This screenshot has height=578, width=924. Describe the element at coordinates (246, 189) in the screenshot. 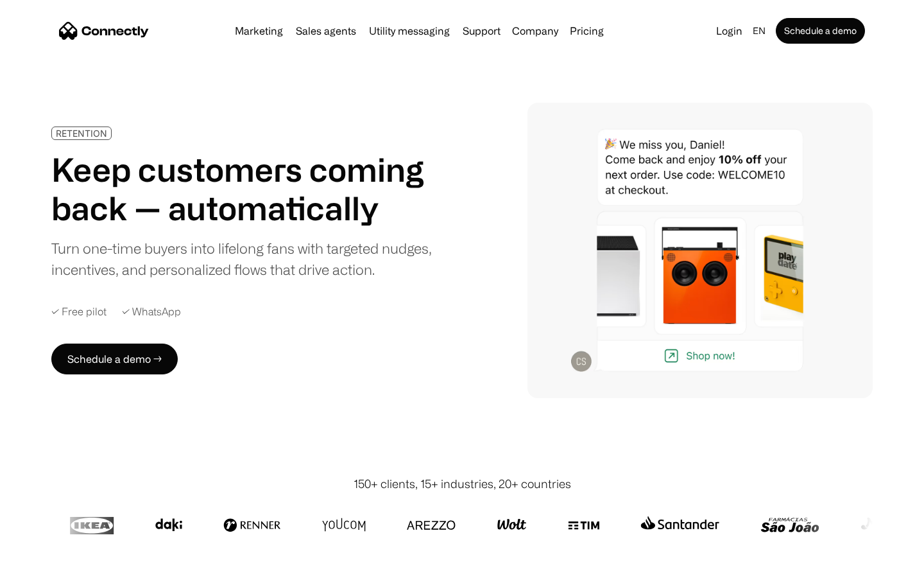

I see `h1: Keep customers coming back — automatically` at that location.